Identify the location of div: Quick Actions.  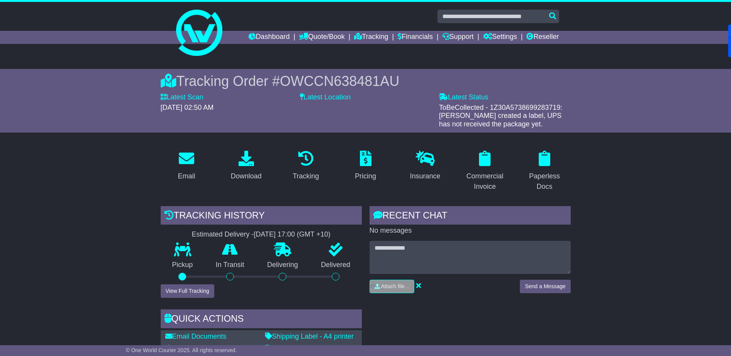
(261, 320).